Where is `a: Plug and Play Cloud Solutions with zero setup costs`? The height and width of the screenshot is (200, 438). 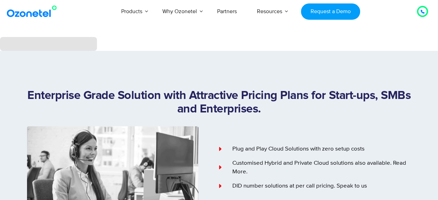 a: Plug and Play Cloud Solutions with zero setup costs is located at coordinates (315, 149).